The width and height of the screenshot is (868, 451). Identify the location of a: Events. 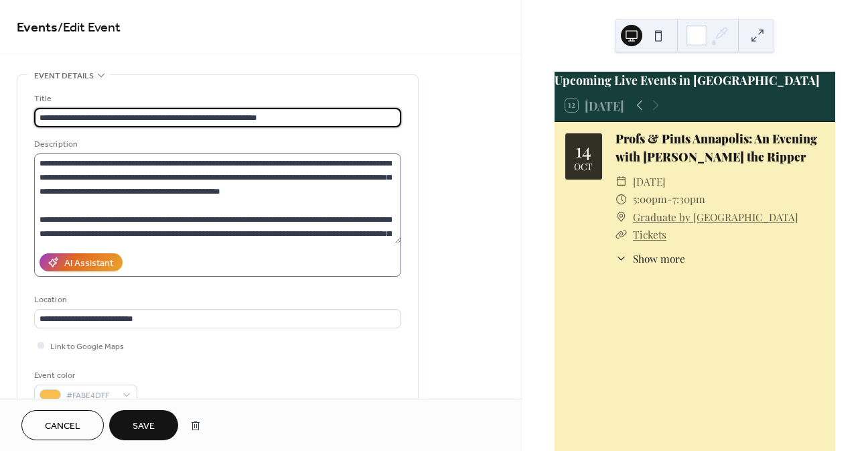
(37, 27).